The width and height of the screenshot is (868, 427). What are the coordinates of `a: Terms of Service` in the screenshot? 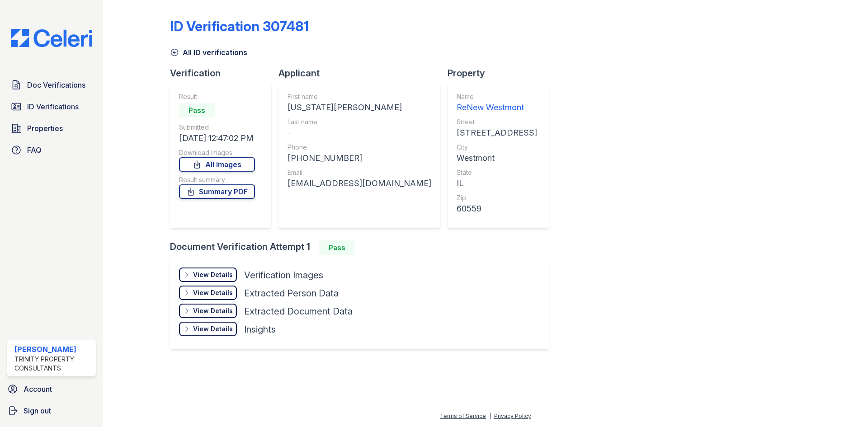 It's located at (463, 416).